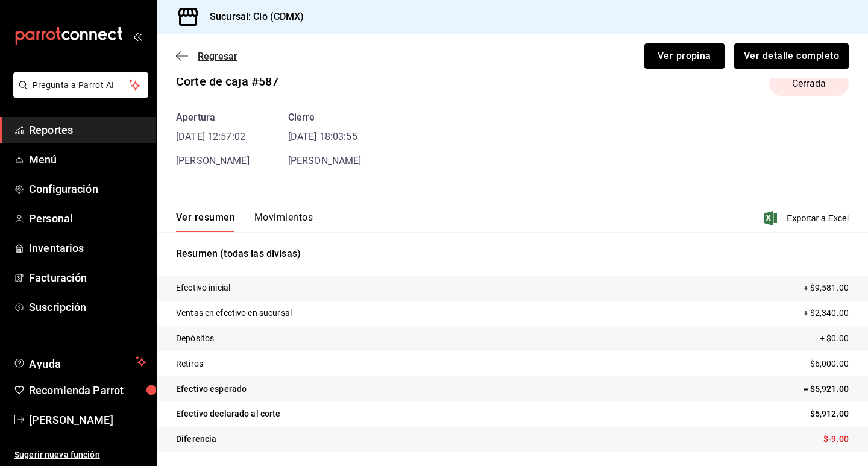 The height and width of the screenshot is (466, 868). Describe the element at coordinates (87, 218) in the screenshot. I see `span: Personal` at that location.